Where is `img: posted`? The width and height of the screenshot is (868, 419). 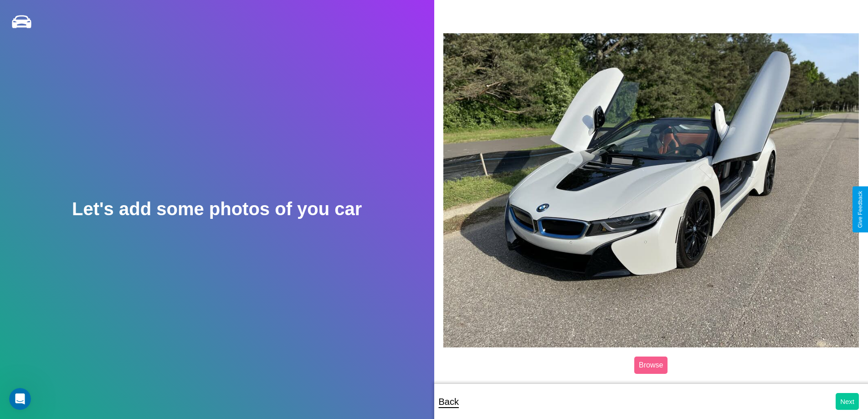
img: posted is located at coordinates (651, 190).